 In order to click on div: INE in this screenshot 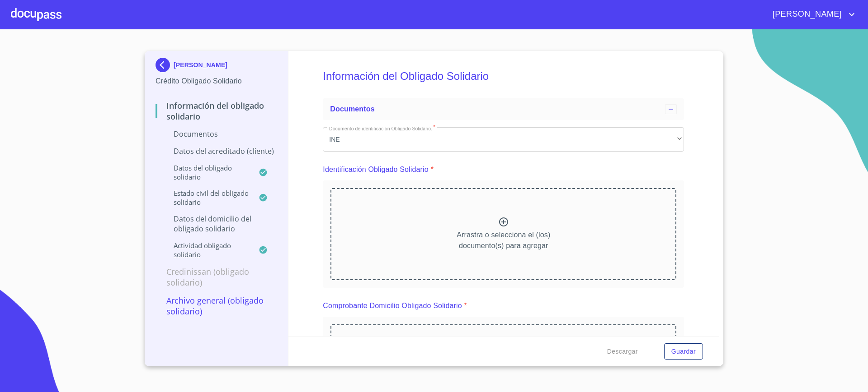, I will do `click(503, 140)`.